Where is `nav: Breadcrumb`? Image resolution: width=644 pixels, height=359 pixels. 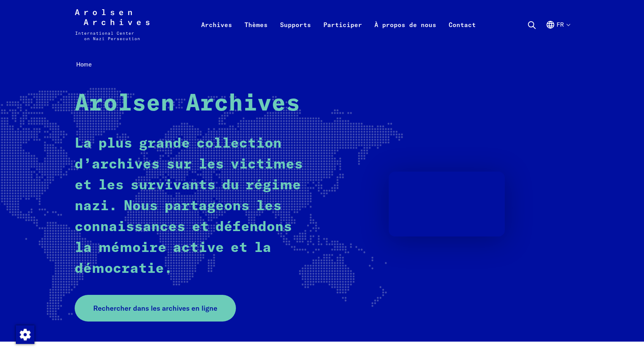 nav: Breadcrumb is located at coordinates (322, 64).